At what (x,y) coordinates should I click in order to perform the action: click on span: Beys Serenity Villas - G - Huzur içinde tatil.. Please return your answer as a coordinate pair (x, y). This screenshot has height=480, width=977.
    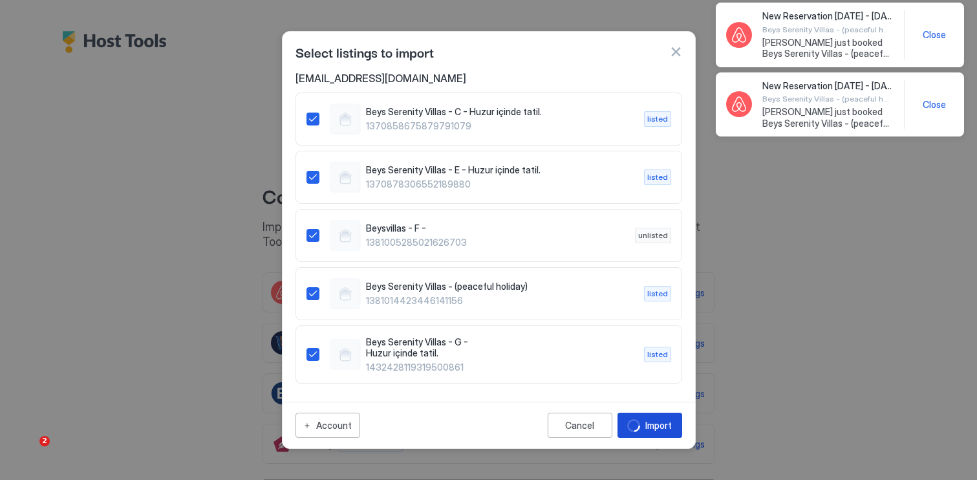
    Looking at the image, I should click on (500, 347).